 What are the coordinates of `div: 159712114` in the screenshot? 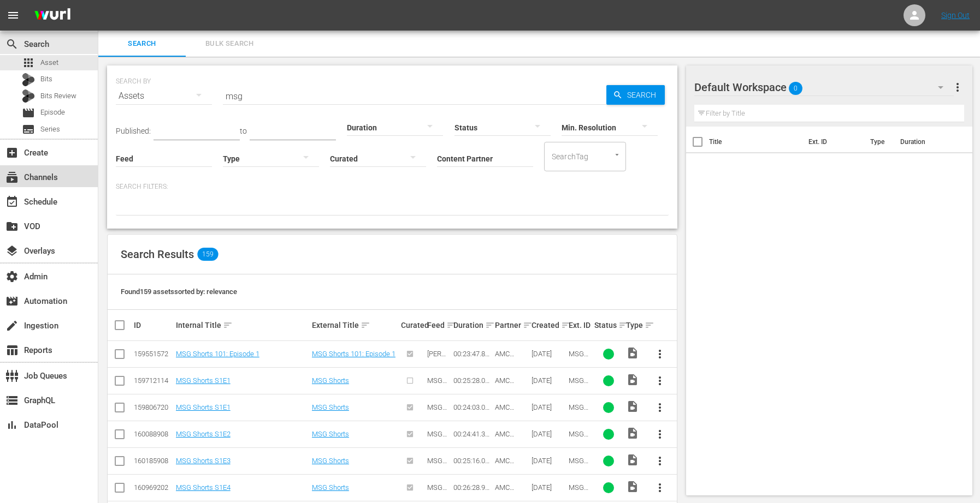 It's located at (153, 381).